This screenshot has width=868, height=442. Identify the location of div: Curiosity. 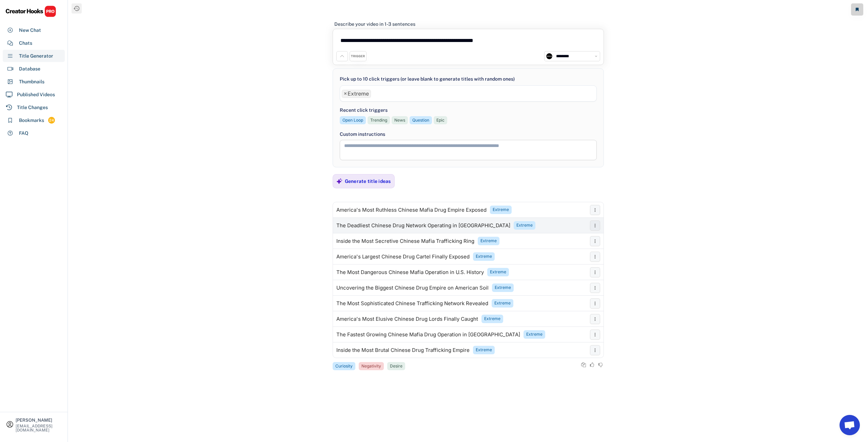
(344, 366).